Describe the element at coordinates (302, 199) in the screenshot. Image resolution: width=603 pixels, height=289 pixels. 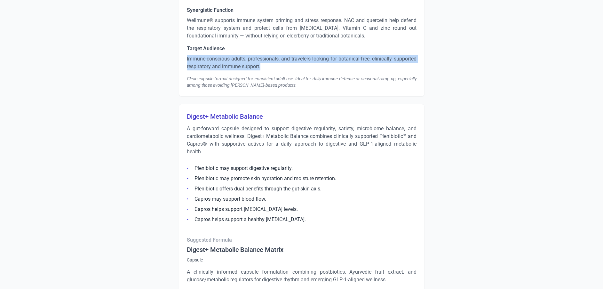
I see `li: Capros may support blood flow.` at that location.